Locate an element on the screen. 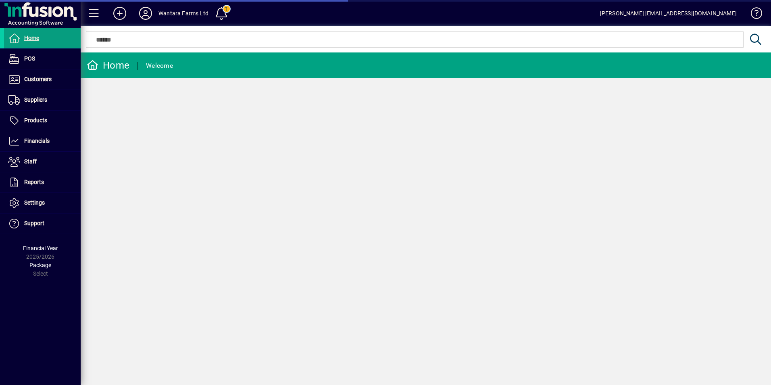  a: Products is located at coordinates (42, 121).